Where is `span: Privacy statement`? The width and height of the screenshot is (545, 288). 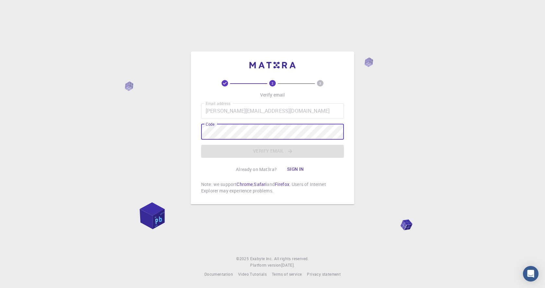 span: Privacy statement is located at coordinates (324, 274).